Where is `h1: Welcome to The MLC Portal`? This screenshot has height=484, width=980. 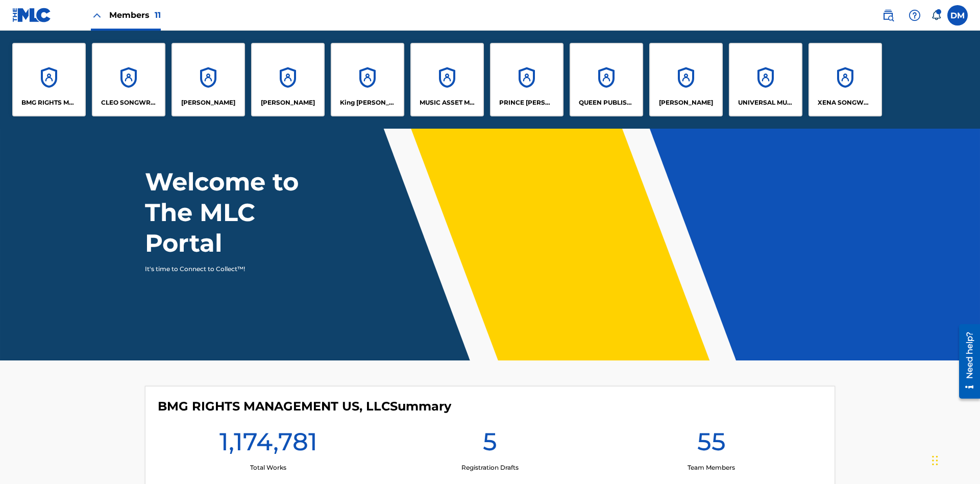 h1: Welcome to The MLC Portal is located at coordinates (240, 212).